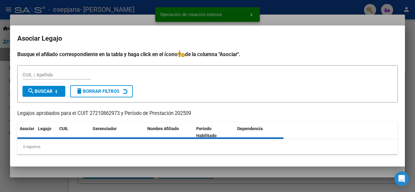 This screenshot has width=415, height=192. I want to click on span: Legajo, so click(45, 129).